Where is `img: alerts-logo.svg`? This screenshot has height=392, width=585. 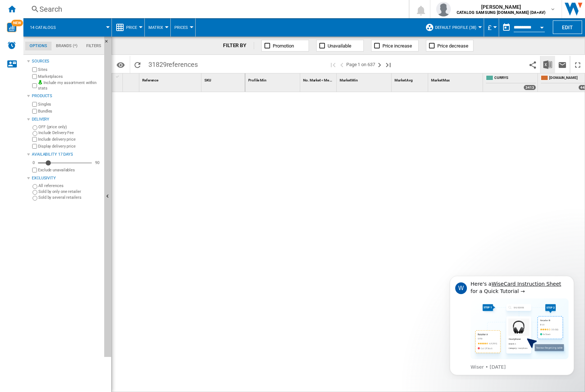 img: alerts-logo.svg is located at coordinates (11, 45).